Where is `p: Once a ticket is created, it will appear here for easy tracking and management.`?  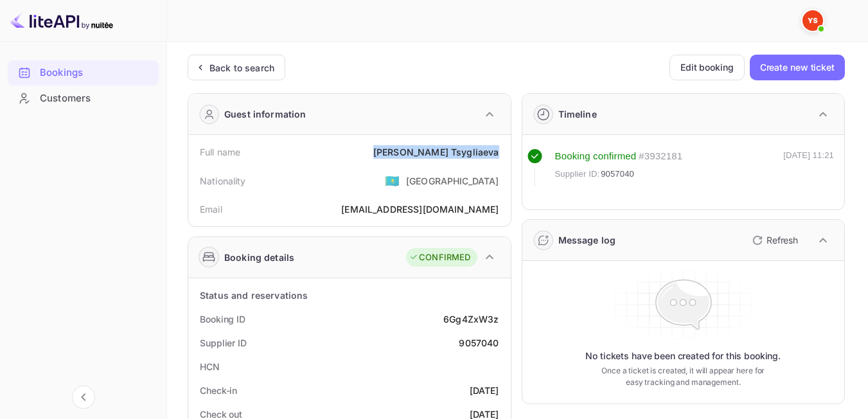
p: Once a ticket is created, it will appear here for easy tracking and management. is located at coordinates (682, 377).